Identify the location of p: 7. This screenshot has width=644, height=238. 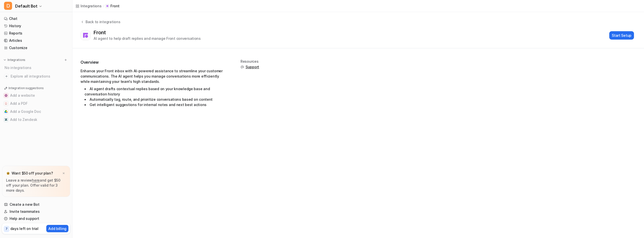
(6, 229).